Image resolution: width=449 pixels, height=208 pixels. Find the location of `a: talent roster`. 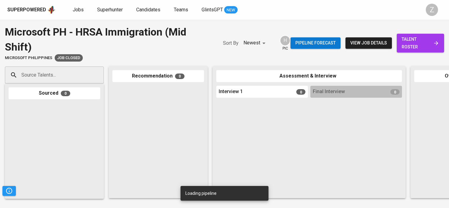

a: talent roster is located at coordinates (421, 43).